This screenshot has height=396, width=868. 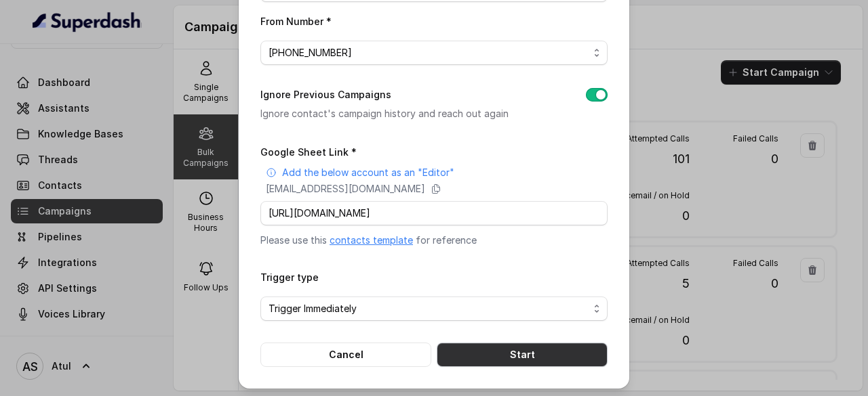 What do you see at coordinates (296, 21) in the screenshot?
I see `label: From Number *` at bounding box center [296, 21].